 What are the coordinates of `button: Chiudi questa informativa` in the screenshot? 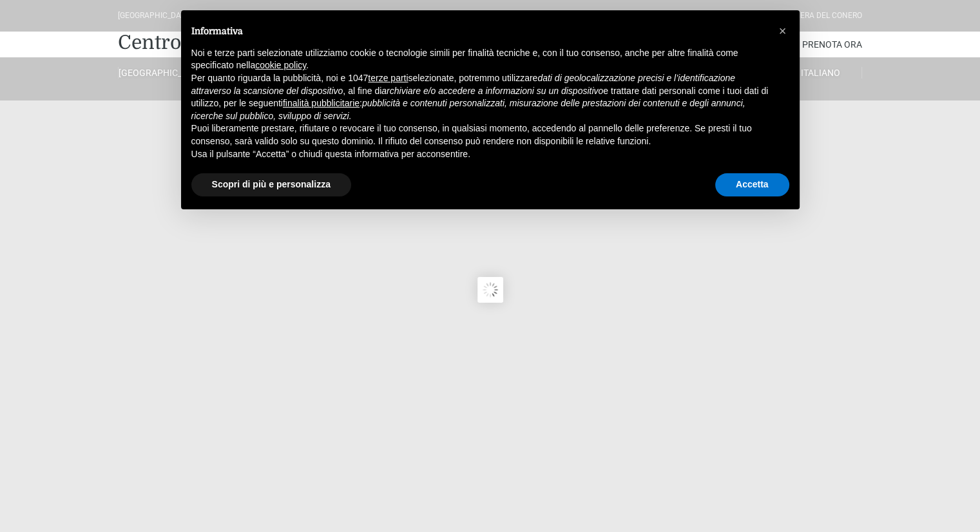 It's located at (783, 31).